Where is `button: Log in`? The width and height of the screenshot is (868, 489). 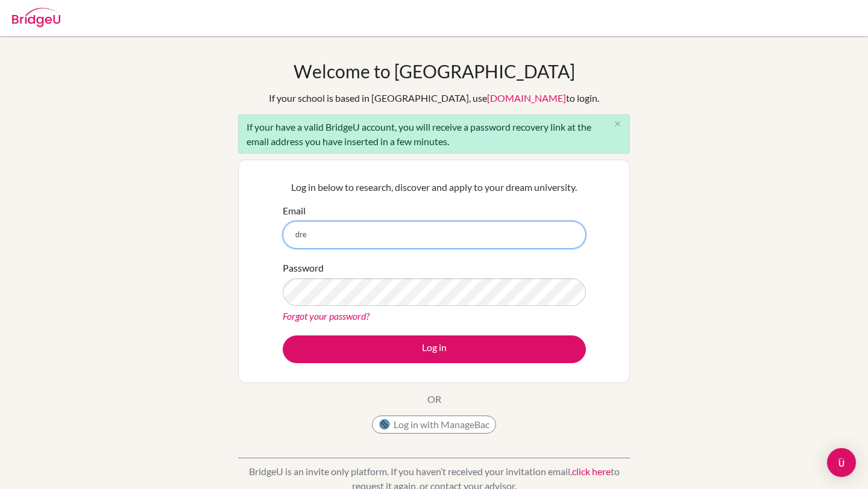 button: Log in is located at coordinates (434, 349).